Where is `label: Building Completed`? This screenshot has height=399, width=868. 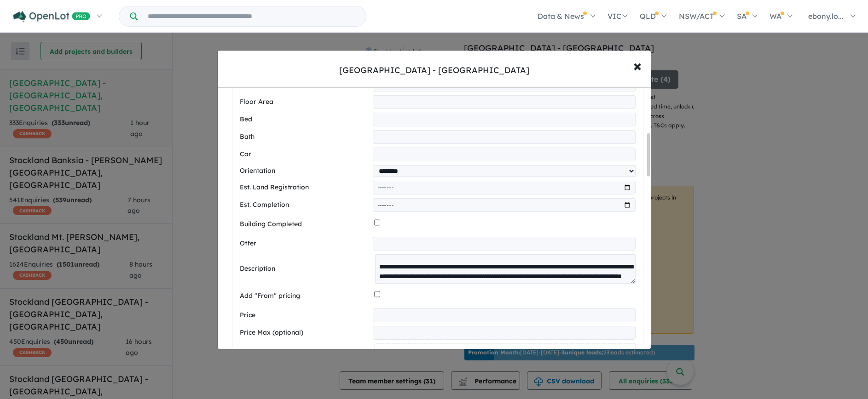
label: Building Completed is located at coordinates (305, 225).